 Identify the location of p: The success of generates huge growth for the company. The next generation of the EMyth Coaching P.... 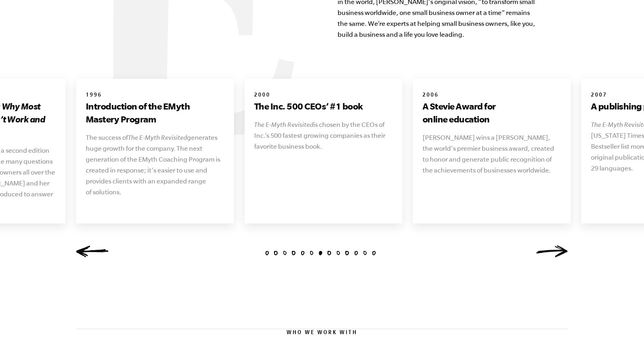
(155, 165).